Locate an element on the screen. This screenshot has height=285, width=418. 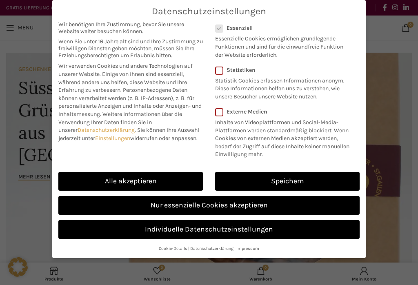
span: Wir verwenden Cookies und andere Technologien auf unserer Website. Einige von ihnen sind essenzie... is located at coordinates (125, 78).